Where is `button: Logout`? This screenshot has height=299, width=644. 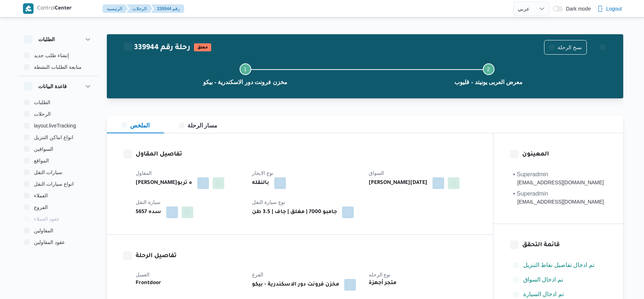
button: Logout is located at coordinates (610, 9).